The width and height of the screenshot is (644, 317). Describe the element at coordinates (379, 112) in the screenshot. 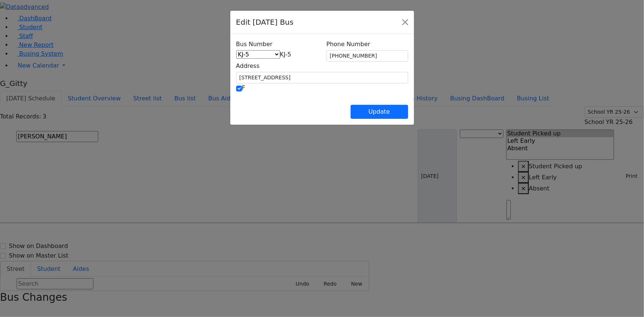

I see `button: Update` at that location.